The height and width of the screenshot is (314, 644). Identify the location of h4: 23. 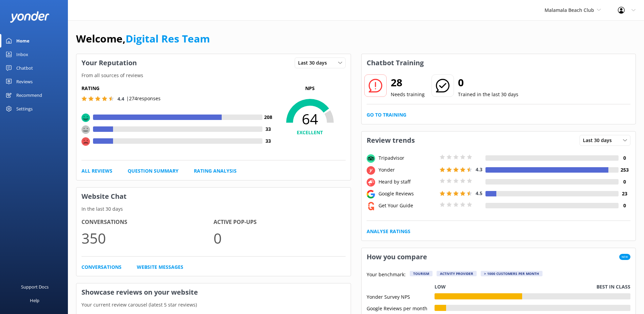
(624, 194).